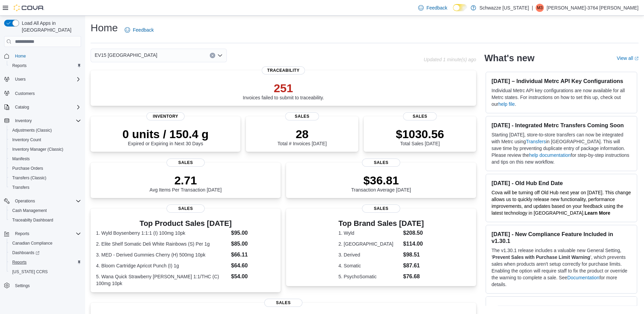  I want to click on span: M3, so click(540, 8).